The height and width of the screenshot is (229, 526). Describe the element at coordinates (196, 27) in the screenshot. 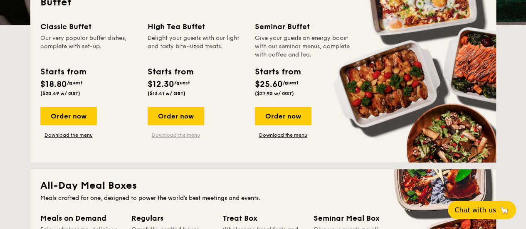

I see `div: High Tea Buffet` at that location.